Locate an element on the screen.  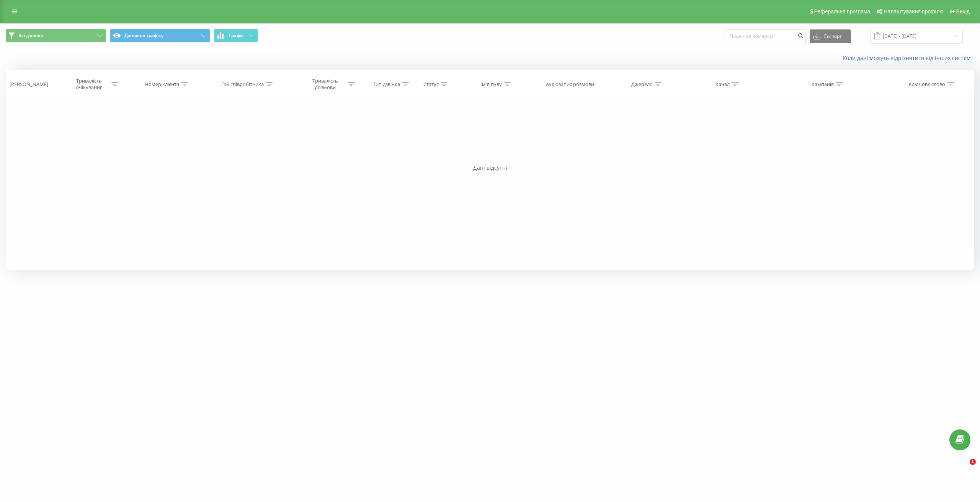
div: Аудіозапис розмови is located at coordinates (570, 84).